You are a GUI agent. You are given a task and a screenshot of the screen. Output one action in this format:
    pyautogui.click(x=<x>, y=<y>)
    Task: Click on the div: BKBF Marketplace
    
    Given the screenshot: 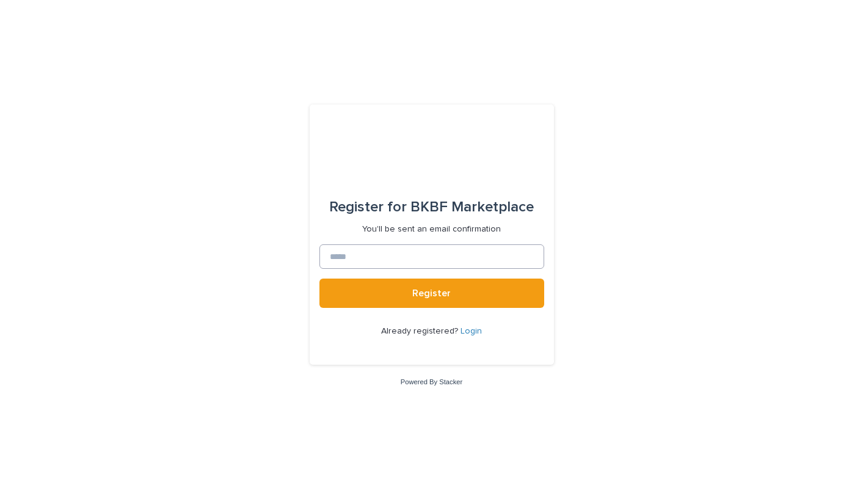 What is the action you would take?
    pyautogui.click(x=432, y=207)
    